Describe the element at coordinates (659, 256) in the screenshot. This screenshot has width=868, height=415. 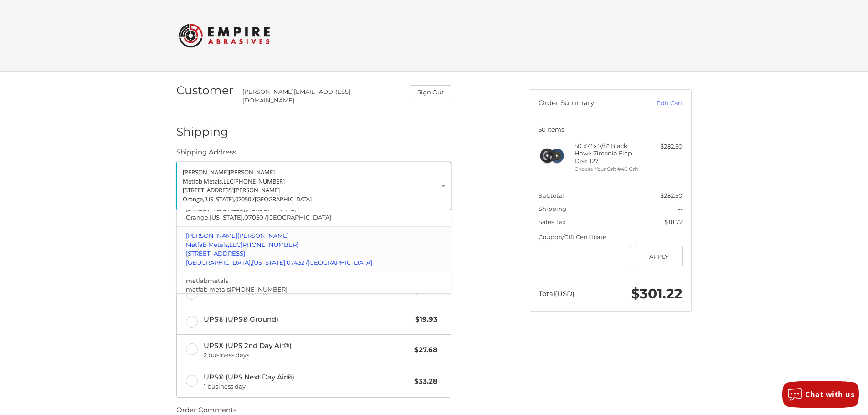
I see `button: Apply` at that location.